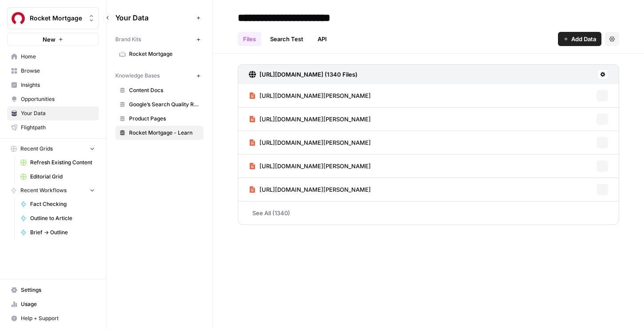 This screenshot has width=644, height=329. What do you see at coordinates (249, 39) in the screenshot?
I see `a: Files` at bounding box center [249, 39].